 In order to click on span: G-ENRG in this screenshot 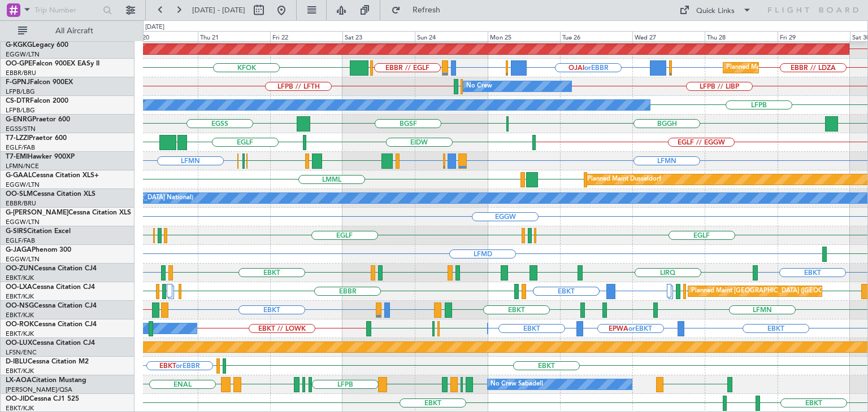, I will do `click(19, 120)`.